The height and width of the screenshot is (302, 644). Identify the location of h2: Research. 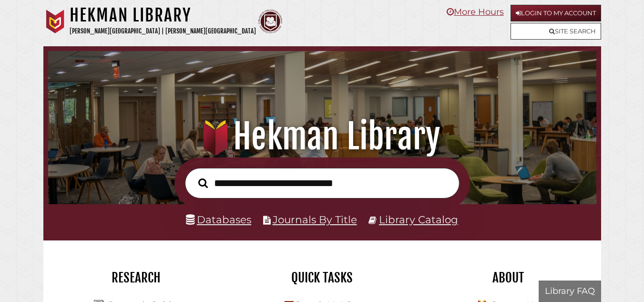
(136, 277).